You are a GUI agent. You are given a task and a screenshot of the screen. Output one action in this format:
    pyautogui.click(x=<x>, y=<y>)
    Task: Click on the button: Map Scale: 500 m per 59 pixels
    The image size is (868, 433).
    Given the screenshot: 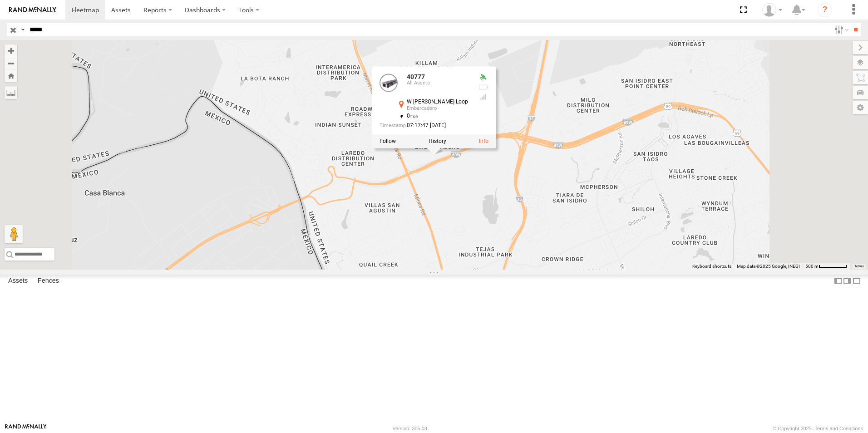 What is the action you would take?
    pyautogui.click(x=826, y=266)
    